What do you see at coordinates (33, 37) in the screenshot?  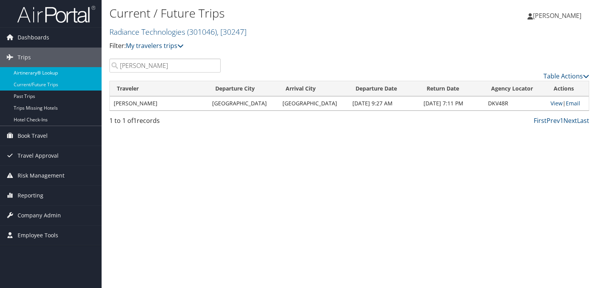 I see `span: Dashboards` at bounding box center [33, 37].